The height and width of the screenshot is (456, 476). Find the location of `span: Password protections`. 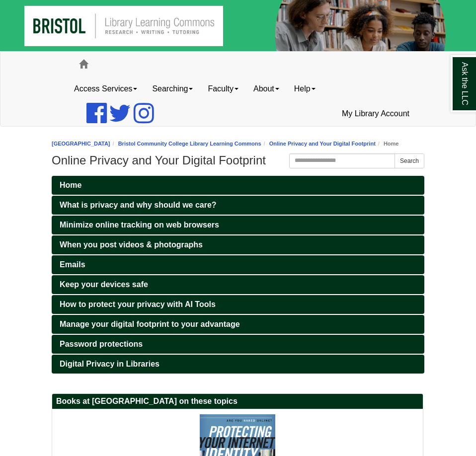

span: Password protections is located at coordinates (101, 343).